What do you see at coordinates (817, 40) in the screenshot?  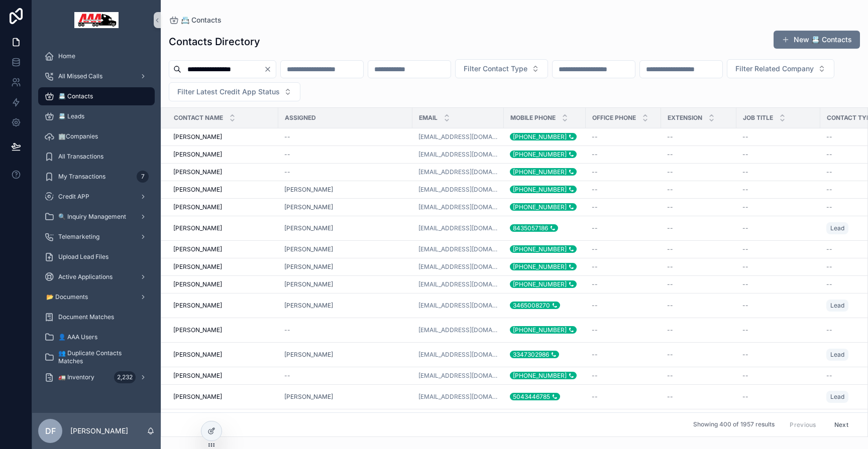 I see `a: New 📇 Contacts` at bounding box center [817, 40].